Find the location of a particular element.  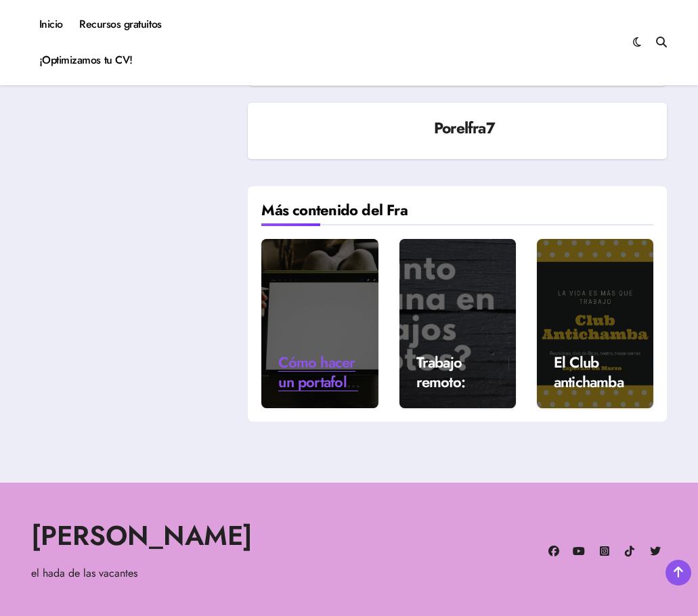

a: El Club antichamba is located at coordinates (588, 372).